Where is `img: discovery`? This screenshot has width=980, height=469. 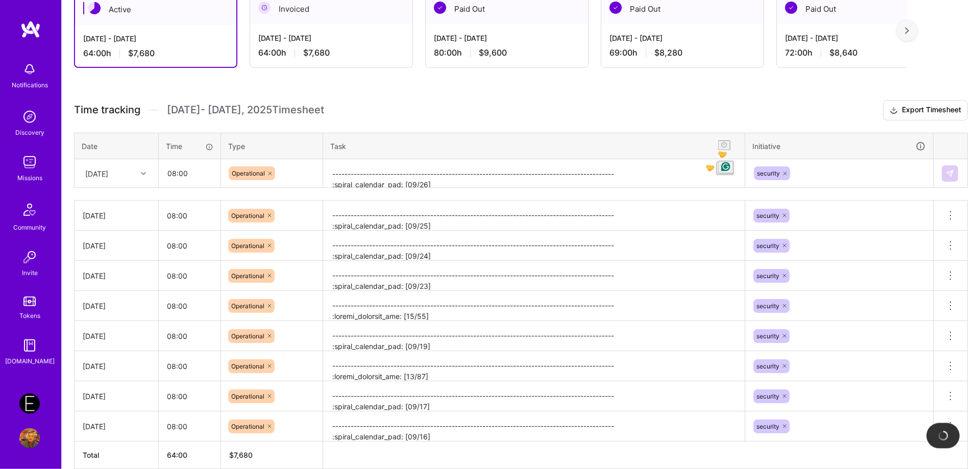
img: discovery is located at coordinates (30, 117).